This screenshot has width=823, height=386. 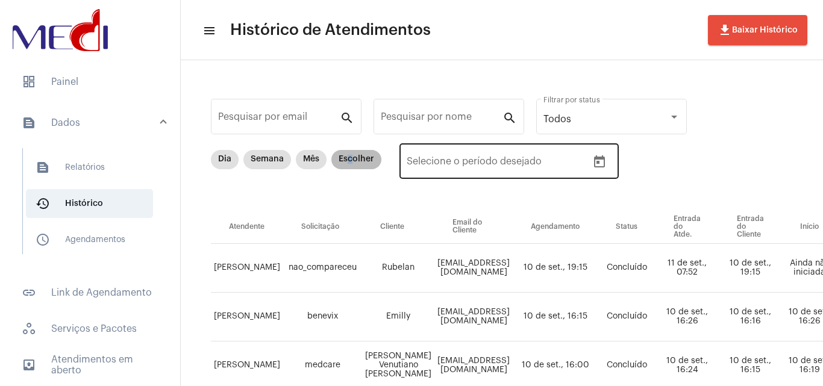 I want to click on td: 10 de set., 16:15, so click(x=555, y=317).